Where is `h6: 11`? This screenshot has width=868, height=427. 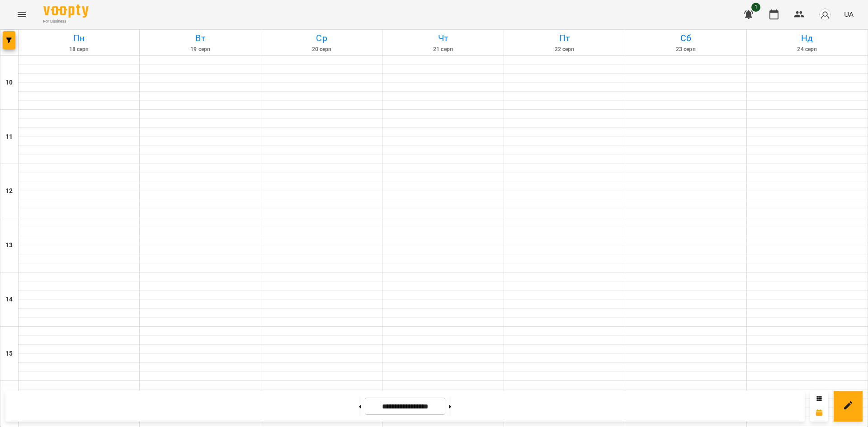
h6: 11 is located at coordinates (9, 137).